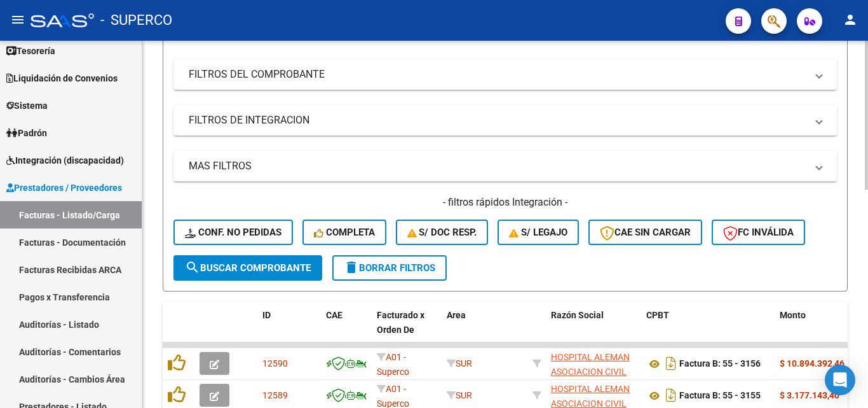 The width and height of the screenshot is (868, 408). Describe the element at coordinates (248, 268) in the screenshot. I see `span: Buscar Comprobante` at that location.